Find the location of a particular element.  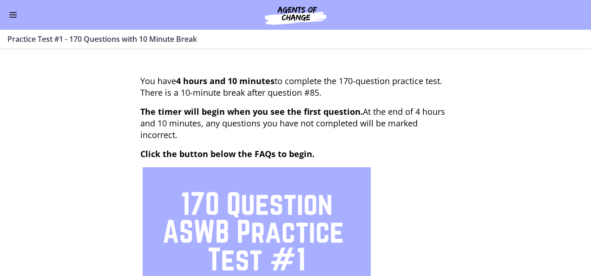

strong: 4 hours and 10 minutes is located at coordinates (226, 81).